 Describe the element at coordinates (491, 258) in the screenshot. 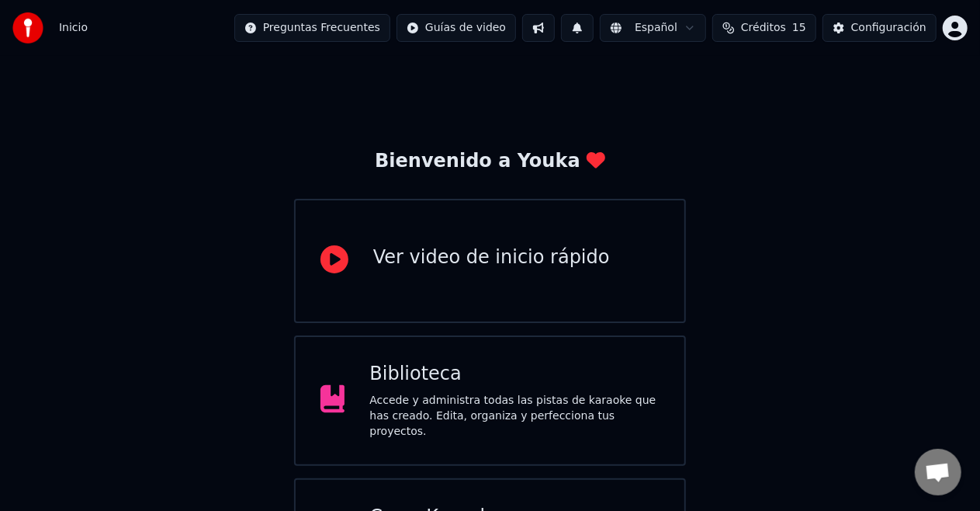

I see `div: Ver video de inicio rápido` at that location.